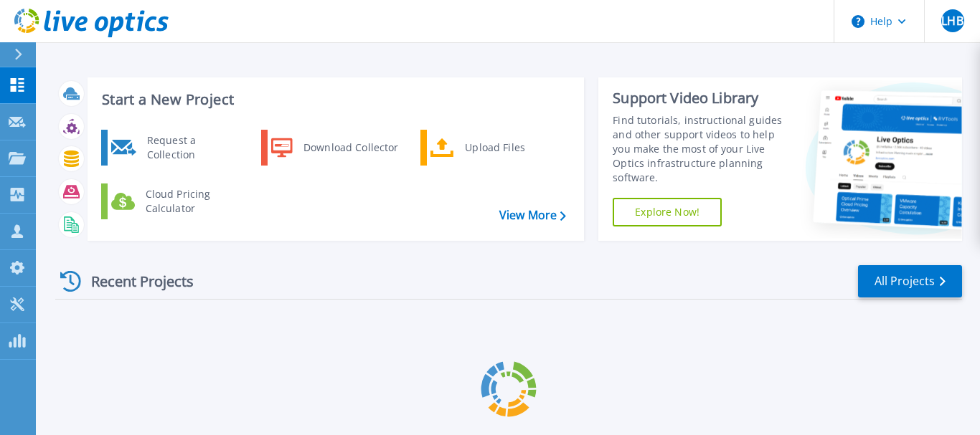 The width and height of the screenshot is (980, 435). I want to click on h3: Start a New Project, so click(333, 99).